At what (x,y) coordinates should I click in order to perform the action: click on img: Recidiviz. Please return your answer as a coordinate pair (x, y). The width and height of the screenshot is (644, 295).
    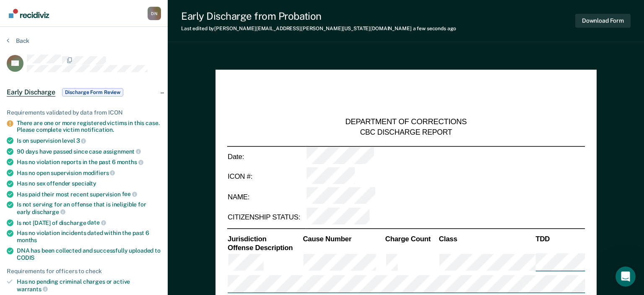
    Looking at the image, I should click on (29, 14).